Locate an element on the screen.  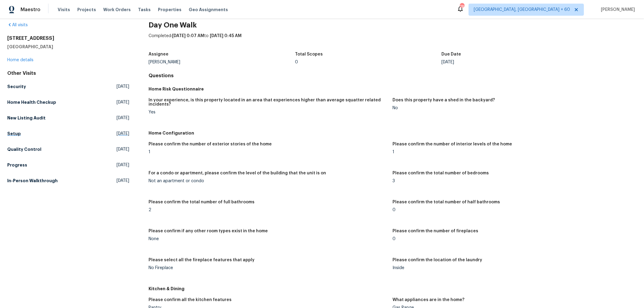
h5: Setup is located at coordinates (14, 134).